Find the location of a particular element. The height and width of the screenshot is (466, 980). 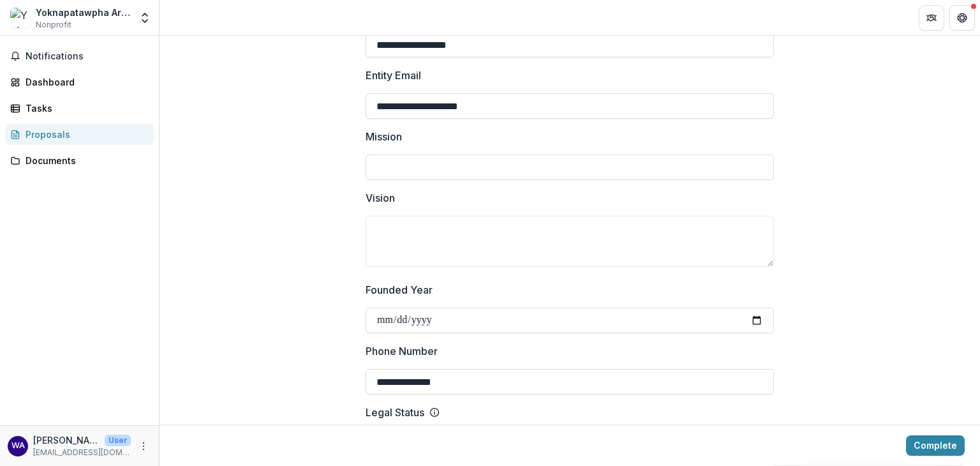

p: User is located at coordinates (117, 440).